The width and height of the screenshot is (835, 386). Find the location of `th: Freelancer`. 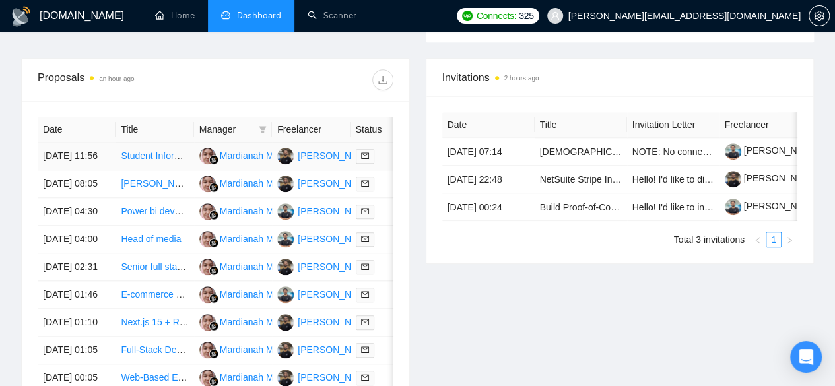

th: Freelancer is located at coordinates (311, 129).